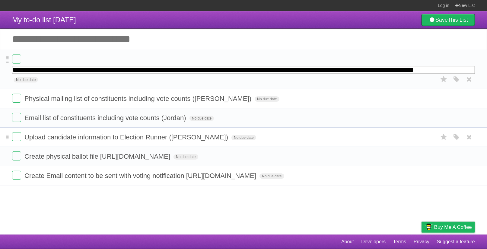 The width and height of the screenshot is (487, 249). Describe the element at coordinates (458, 20) in the screenshot. I see `b: This List` at that location.